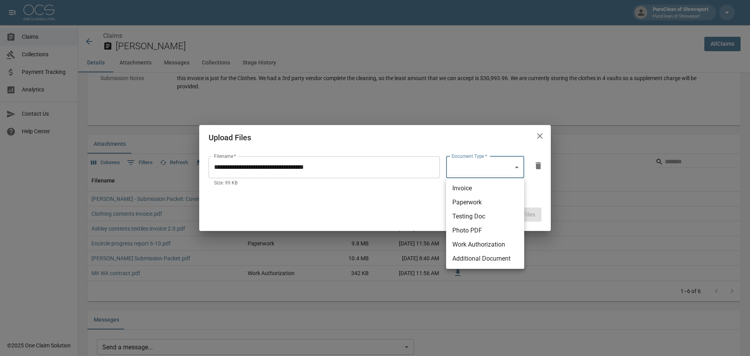  What do you see at coordinates (485, 188) in the screenshot?
I see `li: Invoice` at bounding box center [485, 188].